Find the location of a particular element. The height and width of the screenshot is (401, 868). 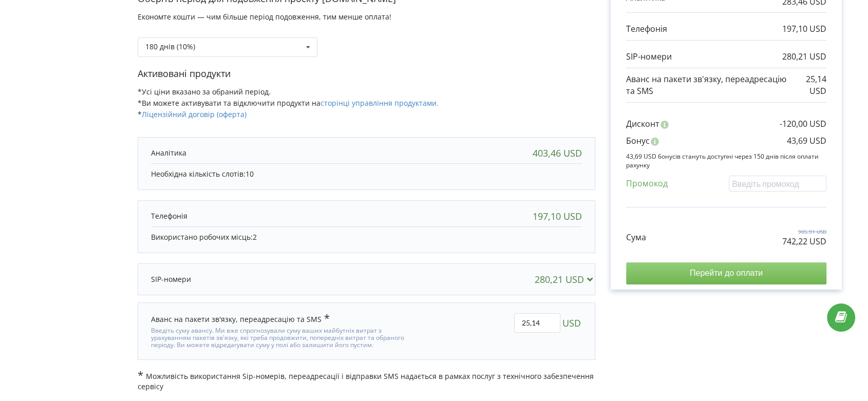

div: Введіть суму авансу. Ми вже спрогнозували суму ваших майбутніх витрат з урахуванням пакетів зв'яз... is located at coordinates (283, 337).